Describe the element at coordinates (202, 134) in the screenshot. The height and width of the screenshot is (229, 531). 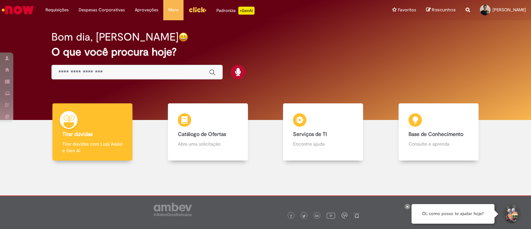
I see `b: Catálogo de Ofertas` at that location.